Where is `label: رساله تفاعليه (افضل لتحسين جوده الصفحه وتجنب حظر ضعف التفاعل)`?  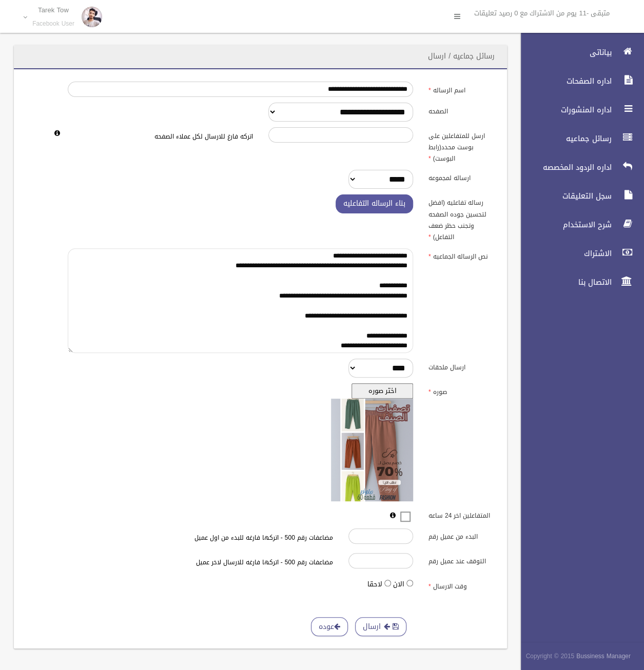 label: رساله تفاعليه (افضل لتحسين جوده الصفحه وتجنب حظر ضعف التفاعل) is located at coordinates (461, 218).